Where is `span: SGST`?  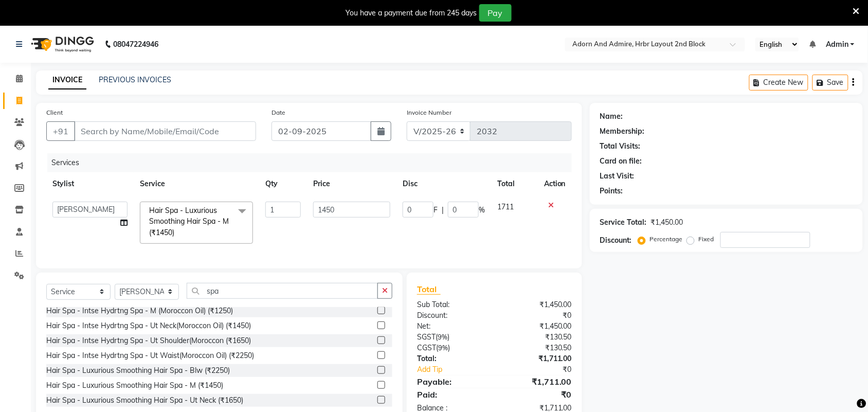
span: SGST is located at coordinates (426, 337).